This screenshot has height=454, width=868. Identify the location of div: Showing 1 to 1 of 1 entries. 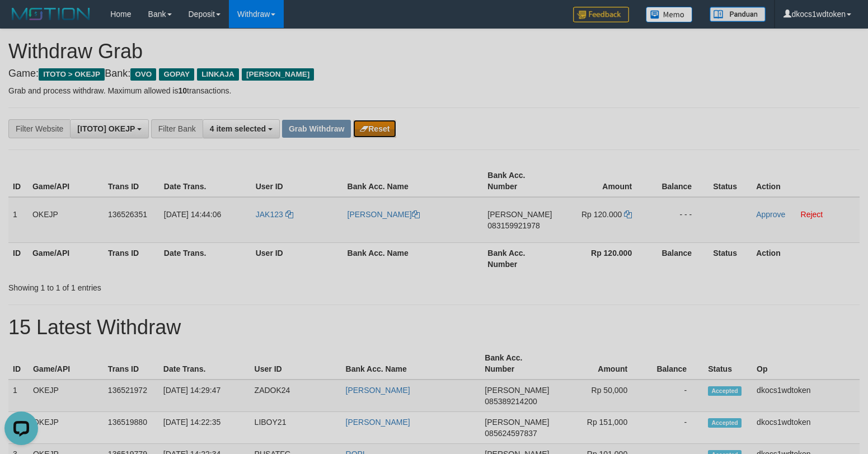
(181, 285).